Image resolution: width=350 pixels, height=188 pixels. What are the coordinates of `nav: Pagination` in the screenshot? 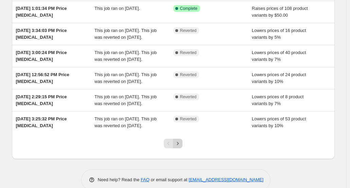 It's located at (173, 144).